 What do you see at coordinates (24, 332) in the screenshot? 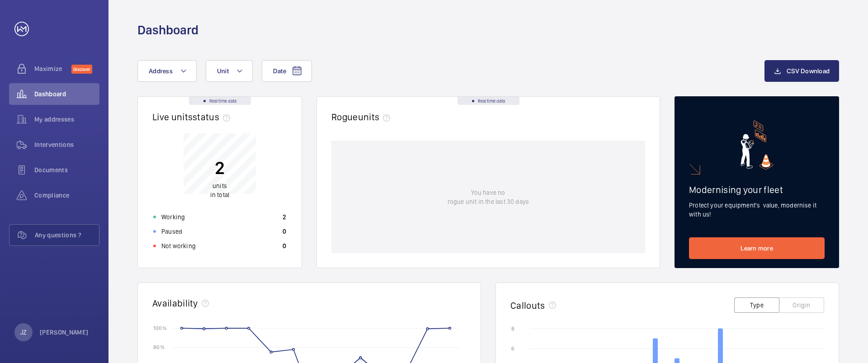
I see `p: JZ` at bounding box center [24, 332].